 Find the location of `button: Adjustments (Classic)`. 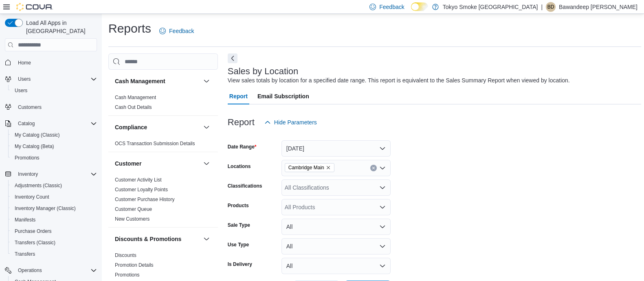

button: Adjustments (Classic) is located at coordinates (54, 186).